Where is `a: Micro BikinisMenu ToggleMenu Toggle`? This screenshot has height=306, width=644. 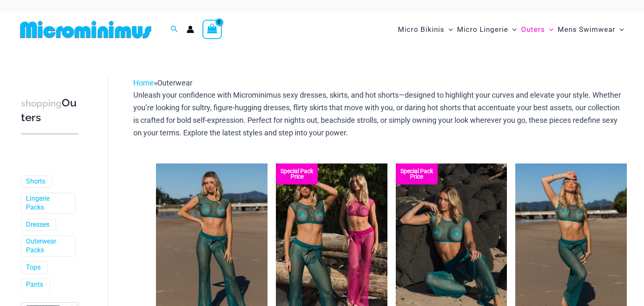
a: Micro BikinisMenu ToggleMenu Toggle is located at coordinates (425, 29).